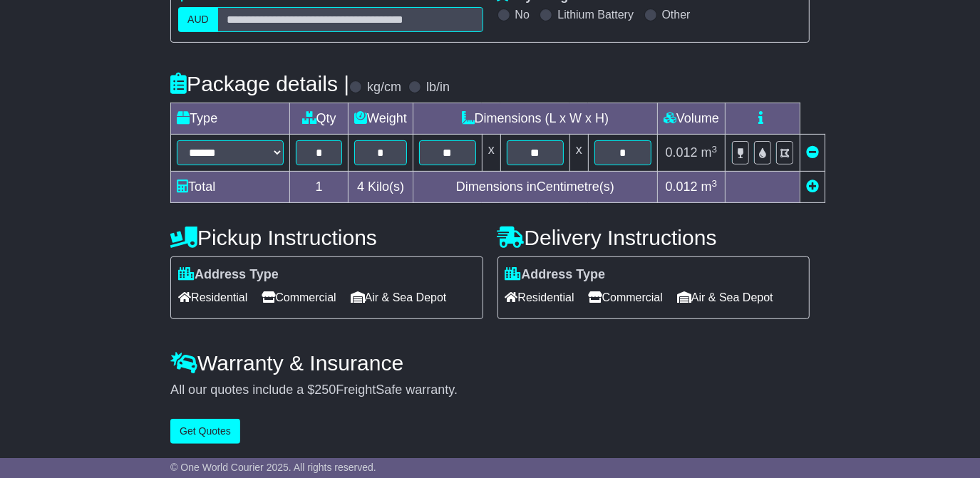 The width and height of the screenshot is (980, 478). What do you see at coordinates (438, 88) in the screenshot?
I see `label: lb/in` at bounding box center [438, 88].